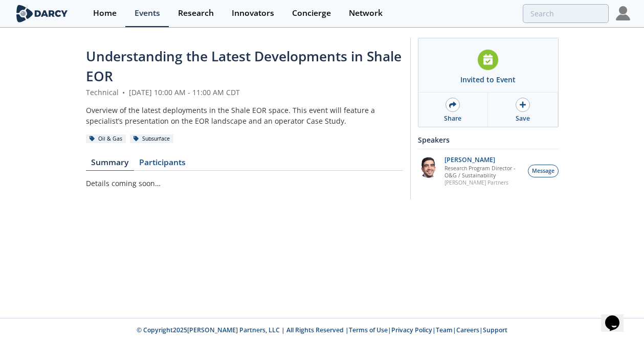  Describe the element at coordinates (428, 168) in the screenshot. I see `img: 44401130-f463-4f9c-a816-b31c67b6af04` at that location.